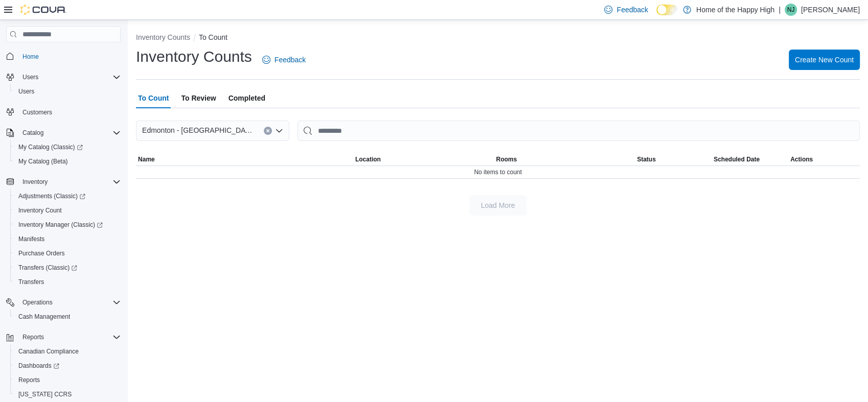 The width and height of the screenshot is (868, 402). What do you see at coordinates (60, 225) in the screenshot?
I see `a: Inventory Manager (Classic)` at bounding box center [60, 225].